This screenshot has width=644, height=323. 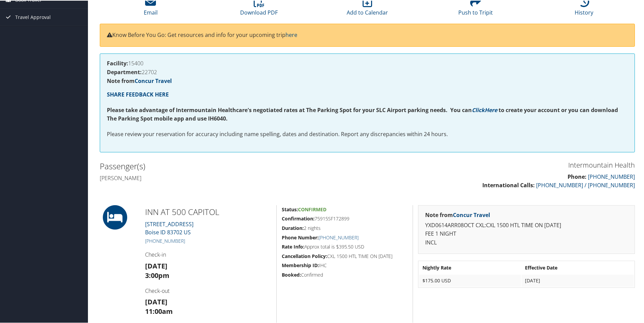 I want to click on th: Effective Date, so click(x=578, y=267).